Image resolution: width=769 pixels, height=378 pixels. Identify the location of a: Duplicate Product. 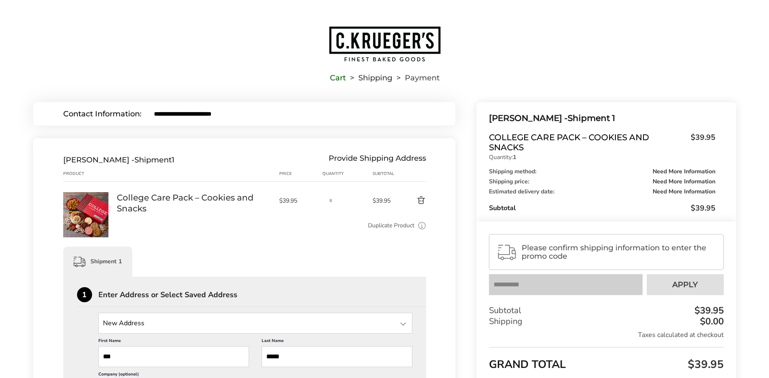
(391, 226).